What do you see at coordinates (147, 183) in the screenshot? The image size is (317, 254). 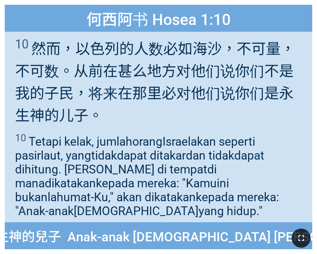 I see `wh4058: dan tidak` at bounding box center [147, 183].